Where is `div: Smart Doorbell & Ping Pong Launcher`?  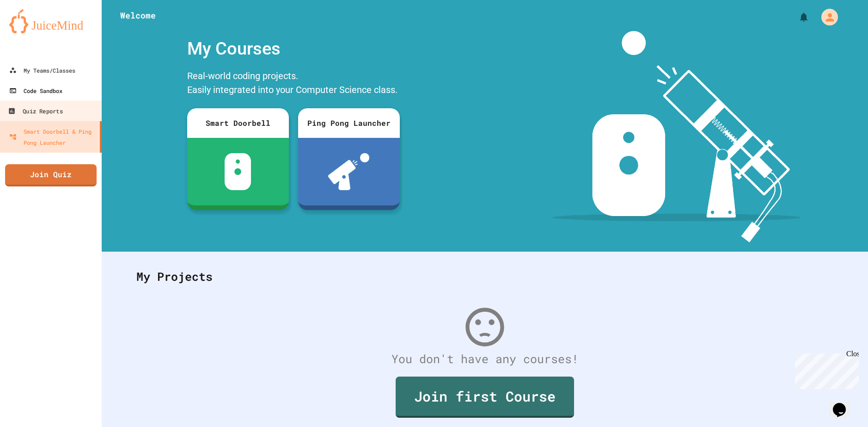 div: Smart Doorbell & Ping Pong Launcher is located at coordinates (52, 137).